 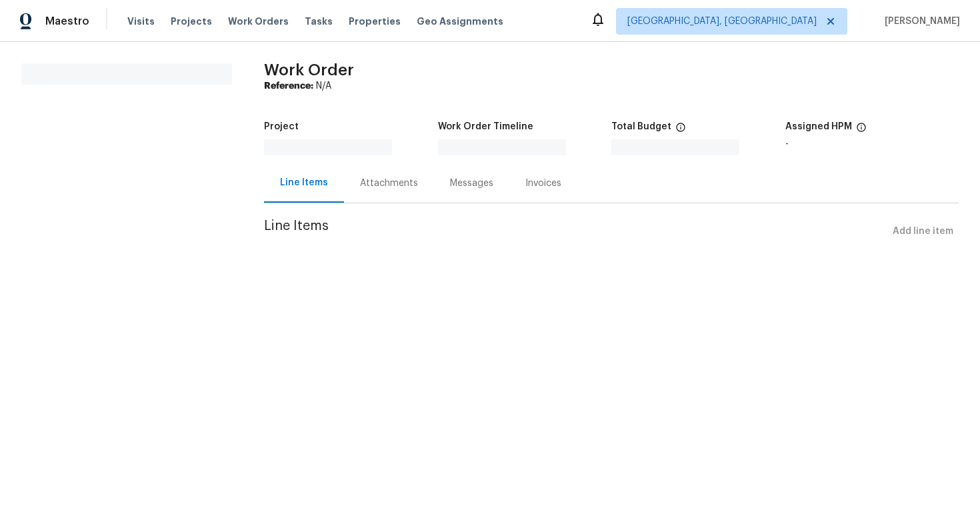 What do you see at coordinates (388, 183) in the screenshot?
I see `div: Attachments` at bounding box center [388, 183].